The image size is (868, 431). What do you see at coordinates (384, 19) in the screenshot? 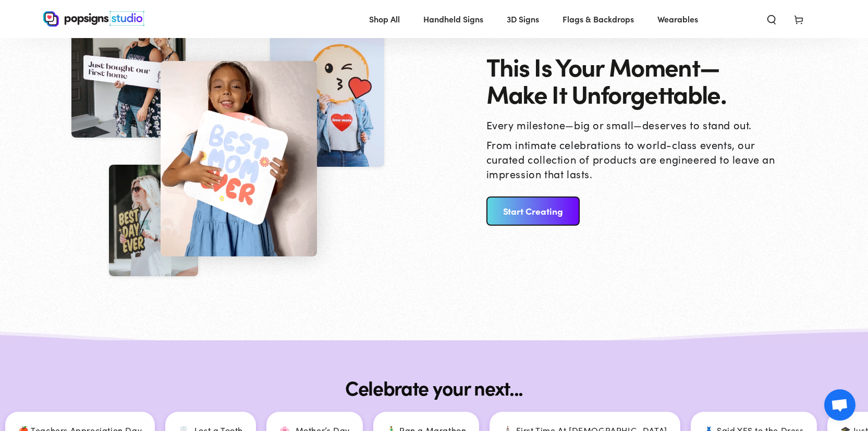
I see `a: Shop All` at bounding box center [384, 19].